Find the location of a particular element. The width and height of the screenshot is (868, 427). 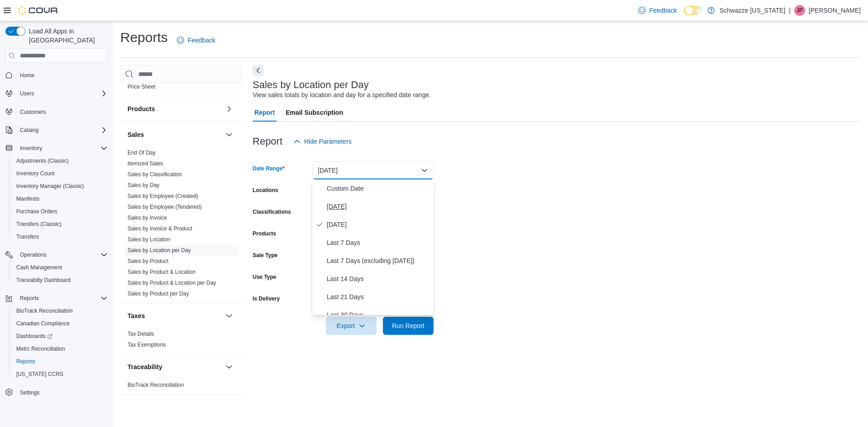

span: Sales by Product & Location is located at coordinates (162, 272).